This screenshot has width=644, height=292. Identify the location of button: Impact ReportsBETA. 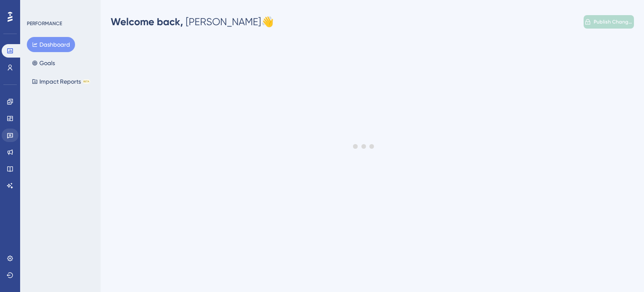
(61, 82).